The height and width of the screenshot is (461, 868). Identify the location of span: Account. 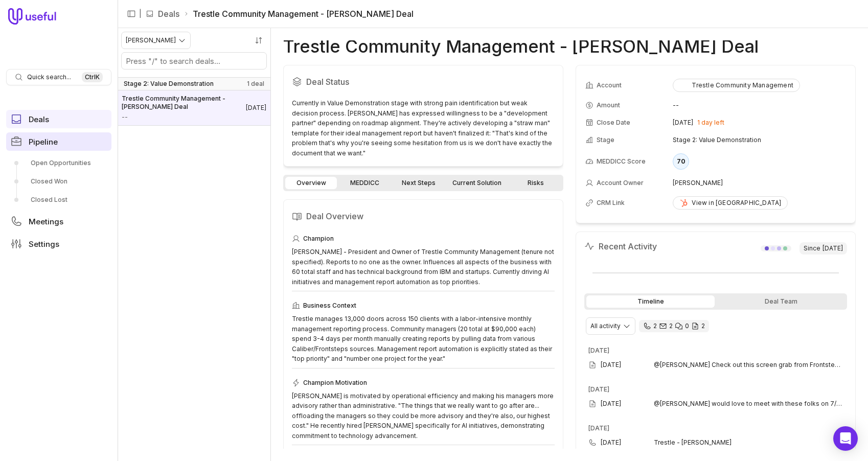
(609, 85).